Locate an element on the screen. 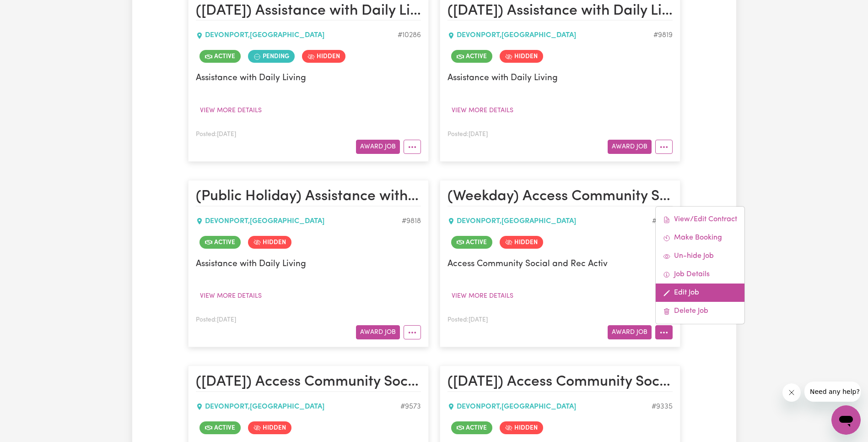  div: Job ID #9678 is located at coordinates (663, 221).